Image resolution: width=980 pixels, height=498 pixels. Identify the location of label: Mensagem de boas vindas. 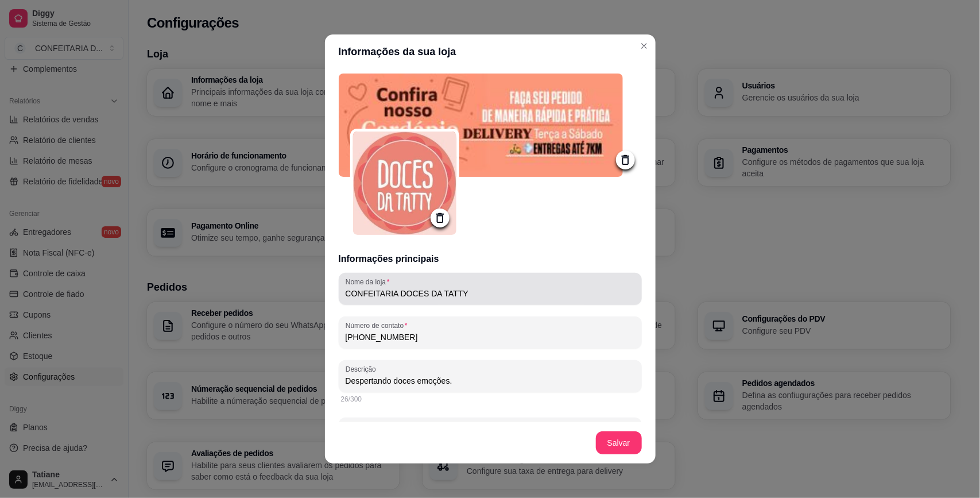
(389, 426).